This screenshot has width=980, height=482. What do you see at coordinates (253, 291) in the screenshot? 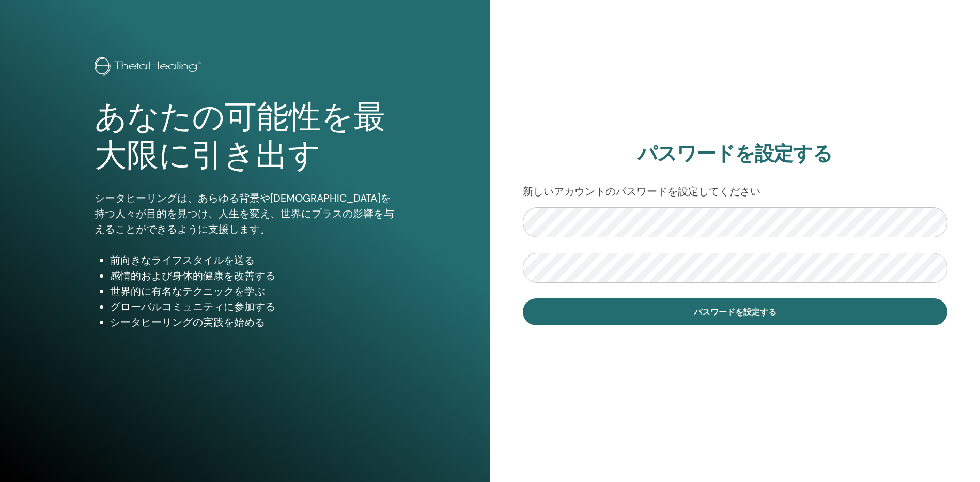
I see `li: 世界的に有名なテクニックを学ぶ` at bounding box center [253, 291].